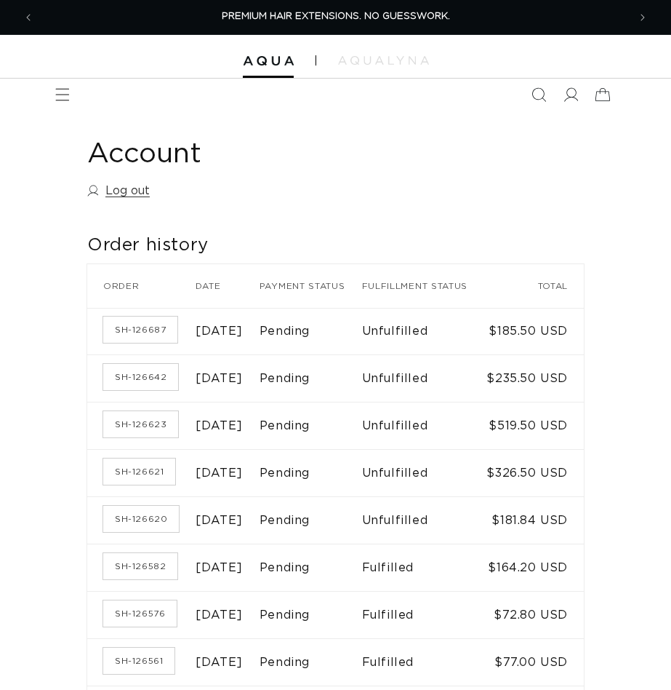  I want to click on td: $235.50 USD, so click(534, 378).